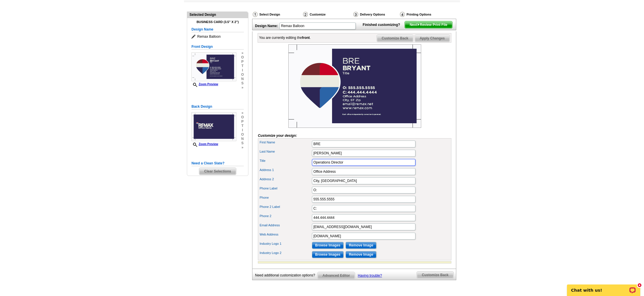 Image resolution: width=644 pixels, height=296 pixels. I want to click on div: Selected Design, so click(217, 14).